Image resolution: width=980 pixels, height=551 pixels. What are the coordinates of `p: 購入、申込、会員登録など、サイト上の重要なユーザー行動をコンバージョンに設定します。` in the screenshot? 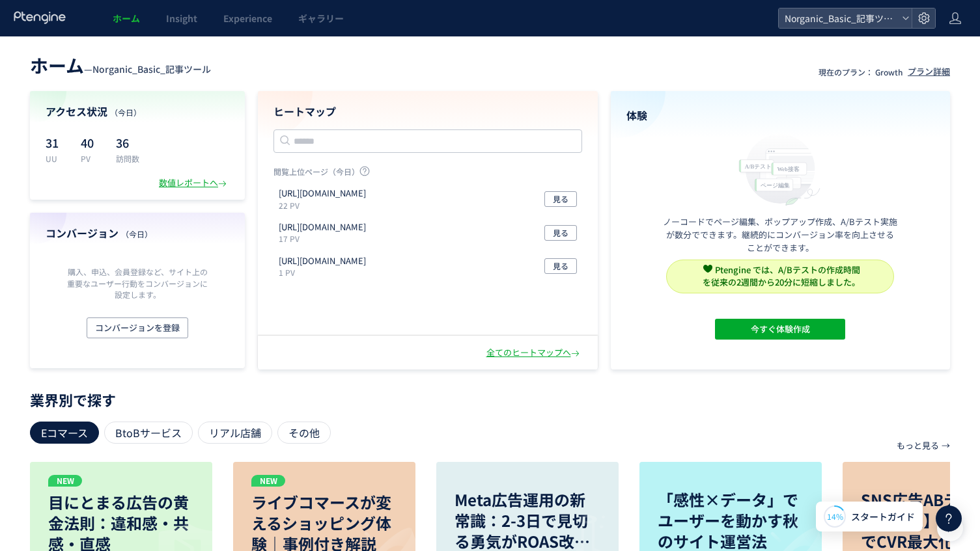 It's located at (137, 283).